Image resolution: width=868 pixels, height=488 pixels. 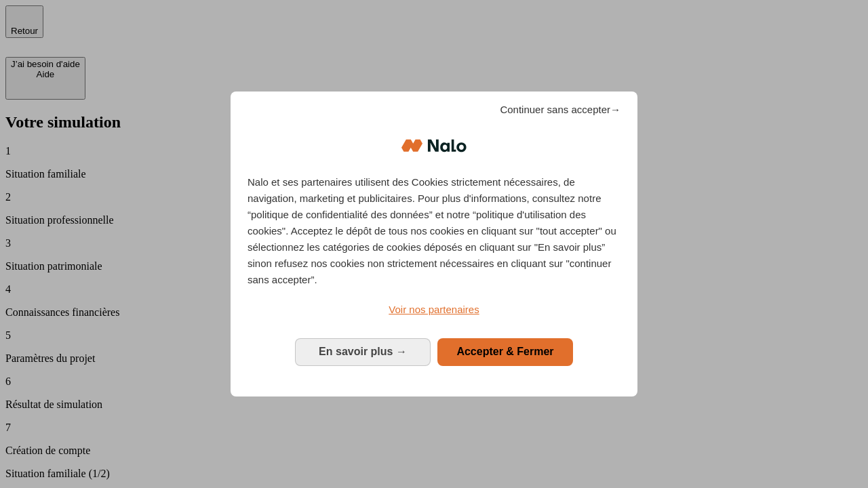 What do you see at coordinates (434, 146) in the screenshot?
I see `img: Logo` at bounding box center [434, 146].